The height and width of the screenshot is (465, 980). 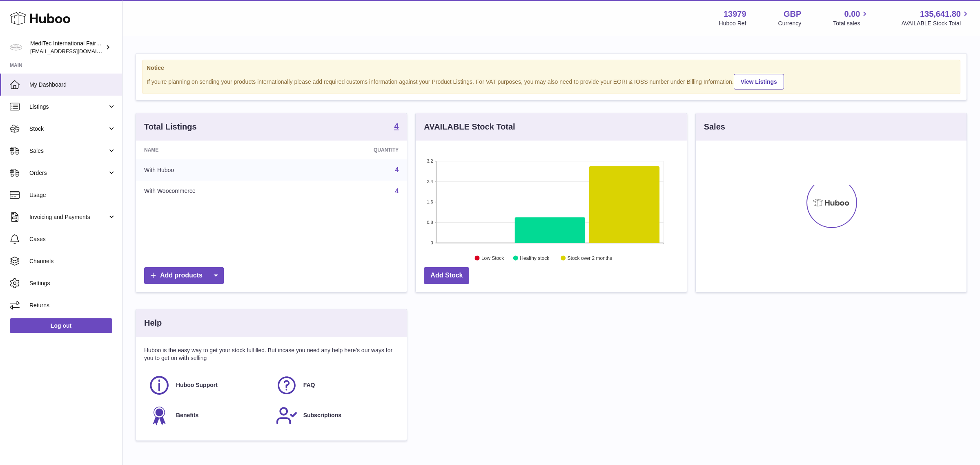 I want to click on a: Add products, so click(x=184, y=276).